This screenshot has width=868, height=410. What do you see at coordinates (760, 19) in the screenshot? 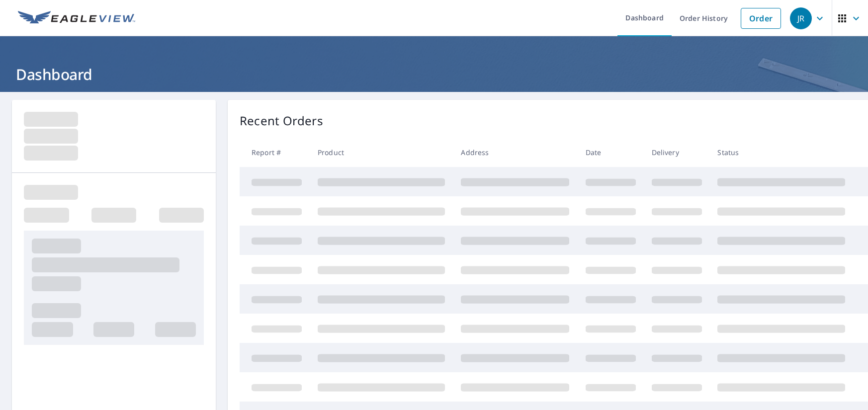
I see `a: Order` at bounding box center [760, 19].